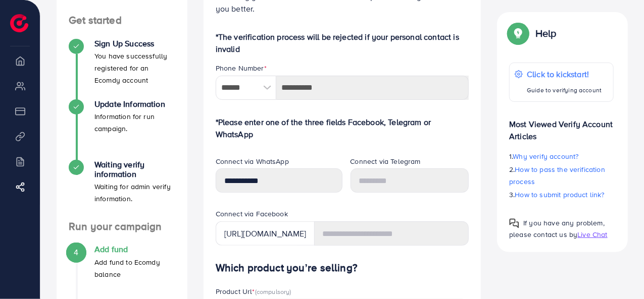  What do you see at coordinates (19, 23) in the screenshot?
I see `a: logo` at bounding box center [19, 23].